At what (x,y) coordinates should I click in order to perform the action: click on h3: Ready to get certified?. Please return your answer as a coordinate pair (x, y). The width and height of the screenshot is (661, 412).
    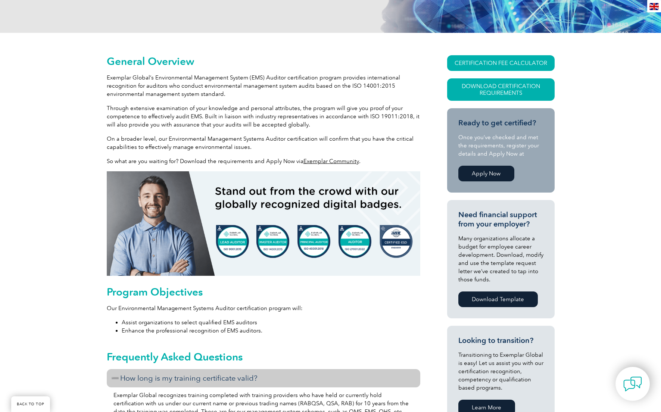
    Looking at the image, I should click on (501, 123).